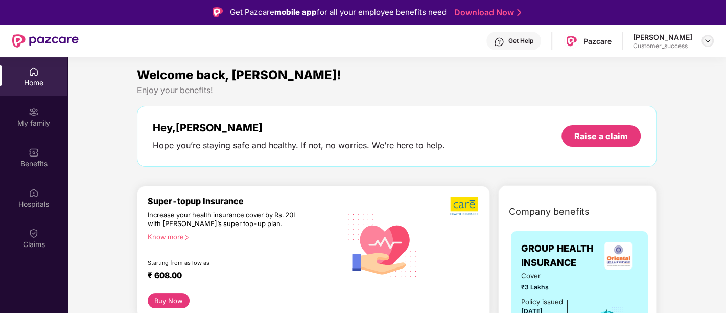  What do you see at coordinates (295, 12) in the screenshot?
I see `strong: mobile app` at bounding box center [295, 12].